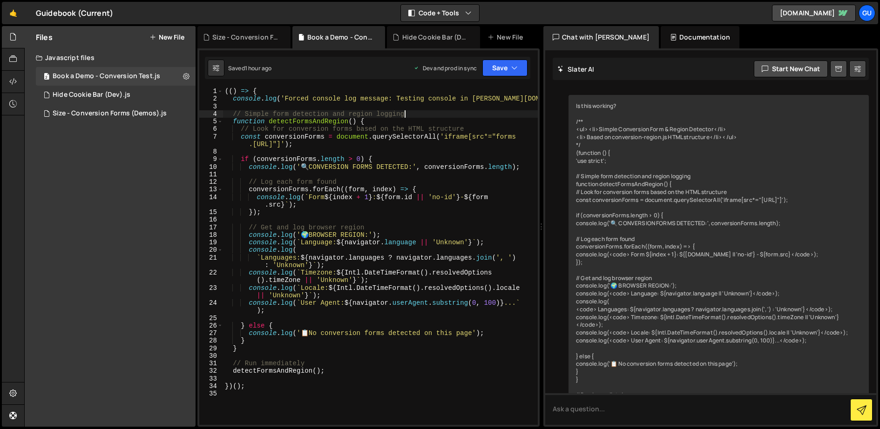 This screenshot has height=429, width=880. I want to click on div: 7, so click(211, 141).